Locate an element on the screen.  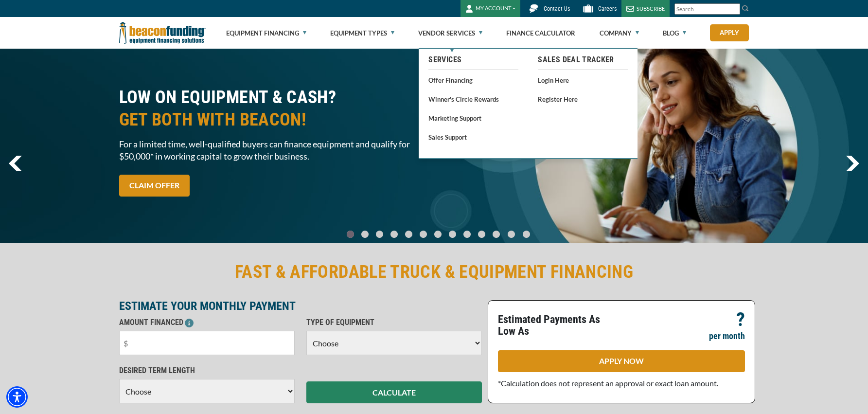
a: Company is located at coordinates (619, 33).